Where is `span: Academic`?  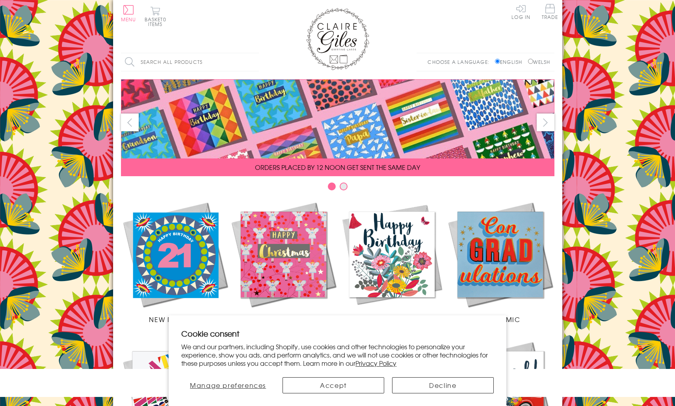
span: Academic is located at coordinates (500, 319).